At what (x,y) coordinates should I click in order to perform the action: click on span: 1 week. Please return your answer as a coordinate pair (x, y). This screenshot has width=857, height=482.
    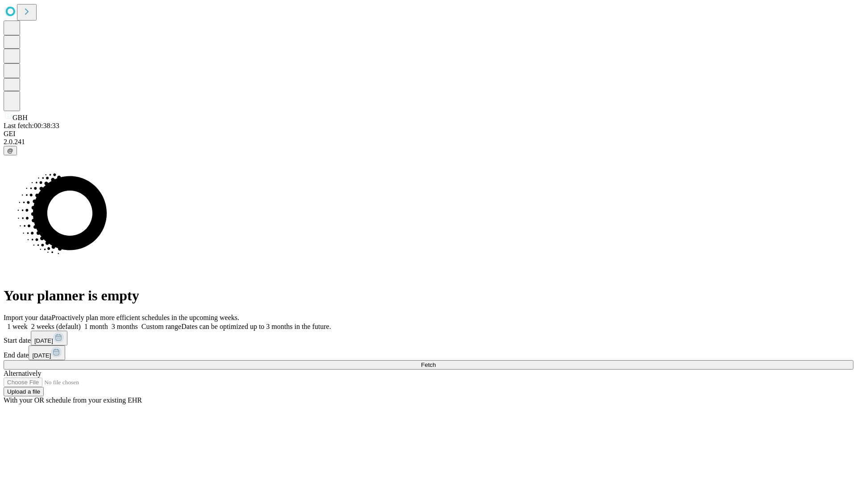
    Looking at the image, I should click on (17, 326).